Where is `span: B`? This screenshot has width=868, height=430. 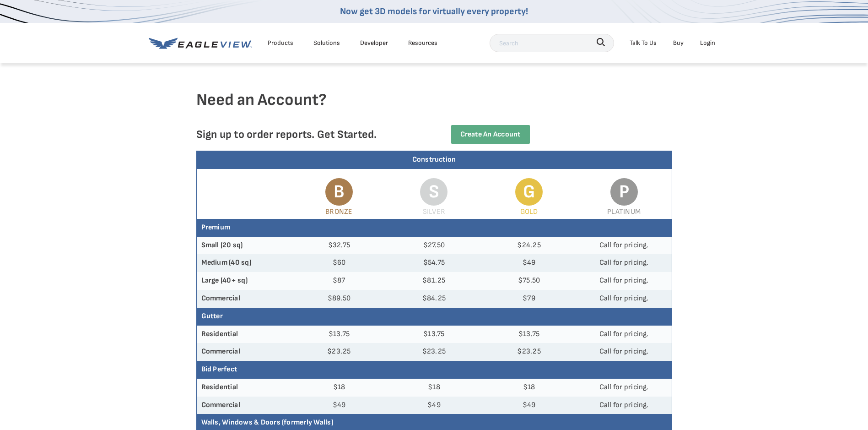
span: B is located at coordinates (339, 191).